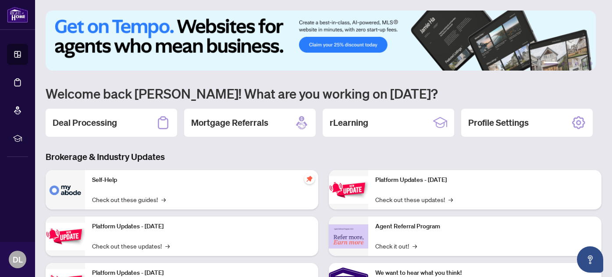 The width and height of the screenshot is (612, 277). I want to click on button: 4, so click(577, 64).